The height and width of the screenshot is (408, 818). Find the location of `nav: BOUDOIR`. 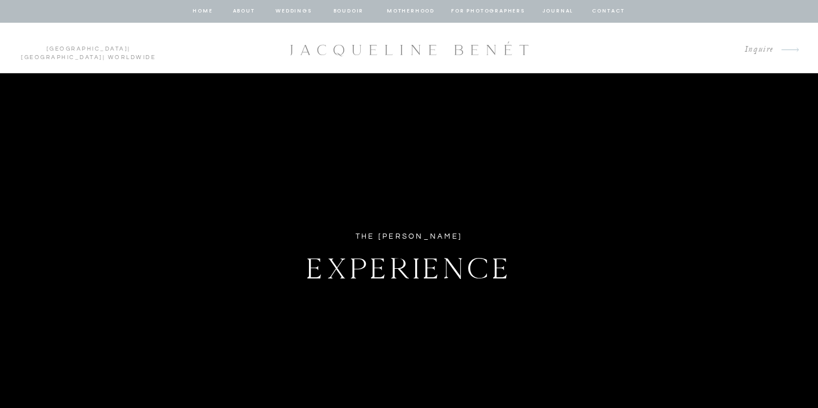

nav: BOUDOIR is located at coordinates (348, 11).